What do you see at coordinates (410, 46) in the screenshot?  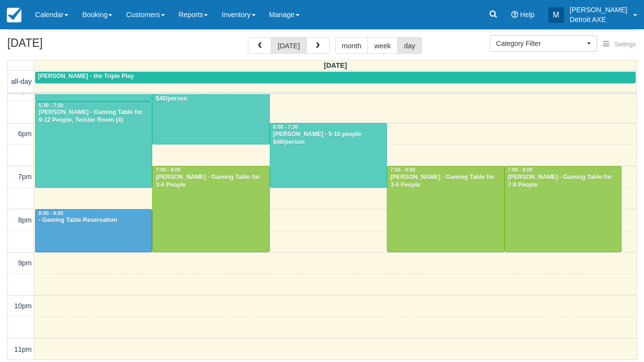 I see `button: day` at bounding box center [410, 46].